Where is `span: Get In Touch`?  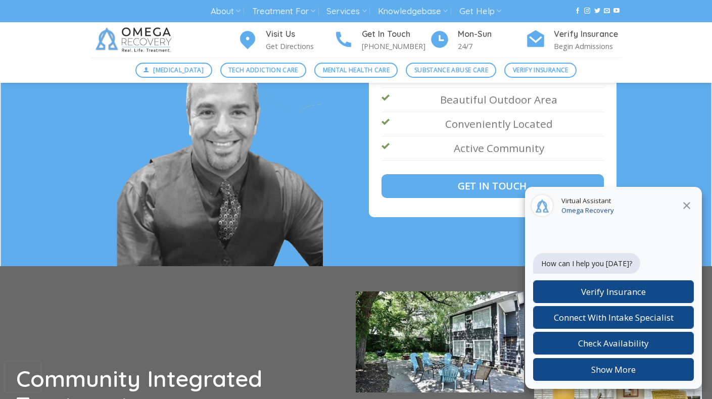
span: Get In Touch is located at coordinates (492, 185).